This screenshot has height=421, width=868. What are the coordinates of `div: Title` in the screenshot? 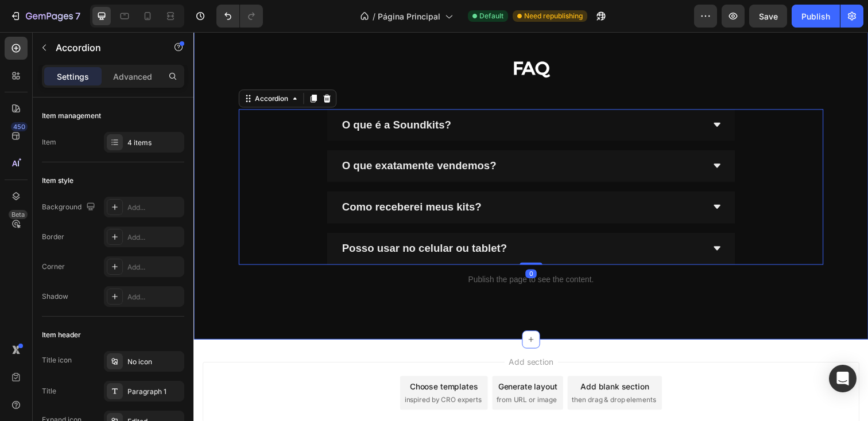 It's located at (49, 391).